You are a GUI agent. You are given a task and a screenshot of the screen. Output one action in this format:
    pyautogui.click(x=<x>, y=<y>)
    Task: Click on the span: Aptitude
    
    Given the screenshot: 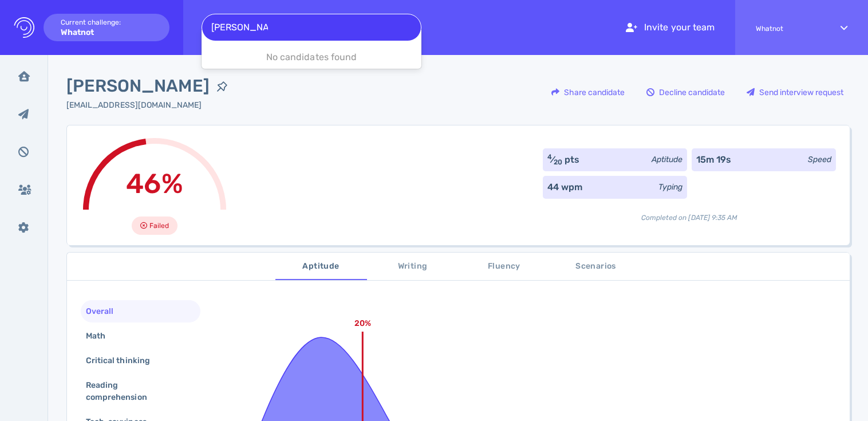 What is the action you would take?
    pyautogui.click(x=321, y=266)
    